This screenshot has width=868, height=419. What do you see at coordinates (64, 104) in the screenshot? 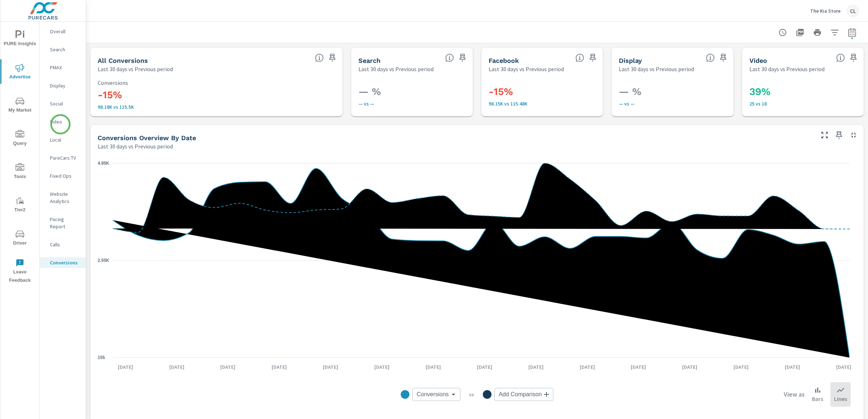
I see `p: Social` at bounding box center [64, 104].